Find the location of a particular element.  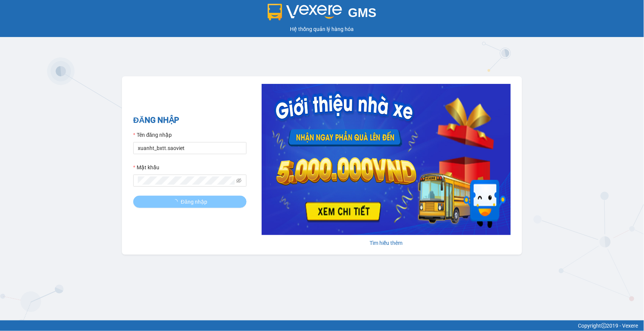

span: GMS is located at coordinates (362, 12).